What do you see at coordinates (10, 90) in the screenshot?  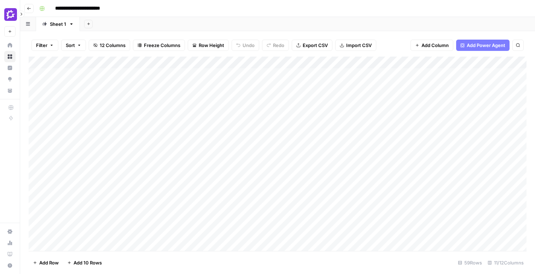 I see `a: Your Data` at bounding box center [10, 90].